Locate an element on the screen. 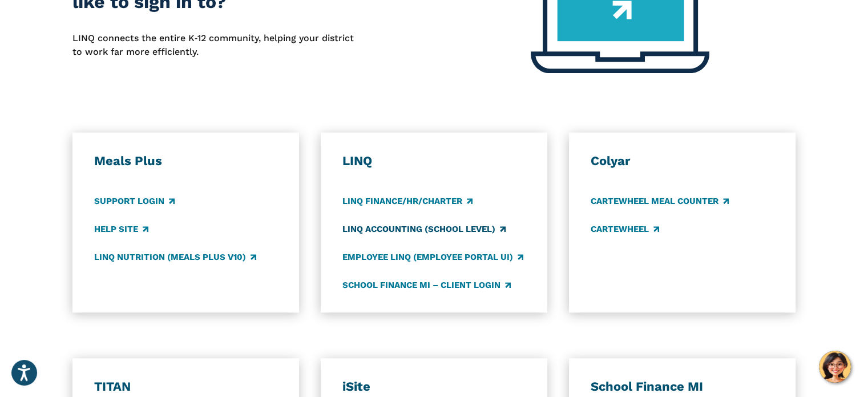 The image size is (868, 397). a: Help Site is located at coordinates (121, 229).